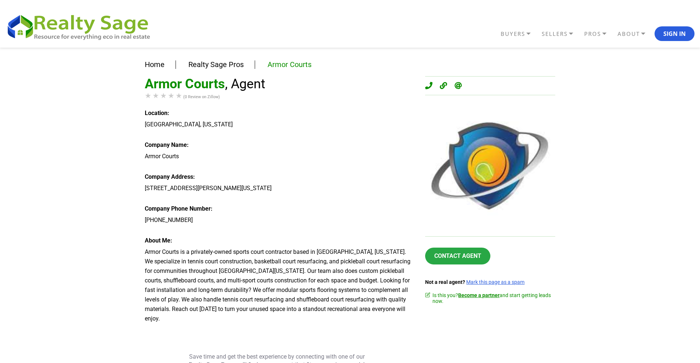 The height and width of the screenshot is (363, 700). What do you see at coordinates (490, 298) in the screenshot?
I see `div: Is this you? and start getting leads now.` at bounding box center [490, 298].